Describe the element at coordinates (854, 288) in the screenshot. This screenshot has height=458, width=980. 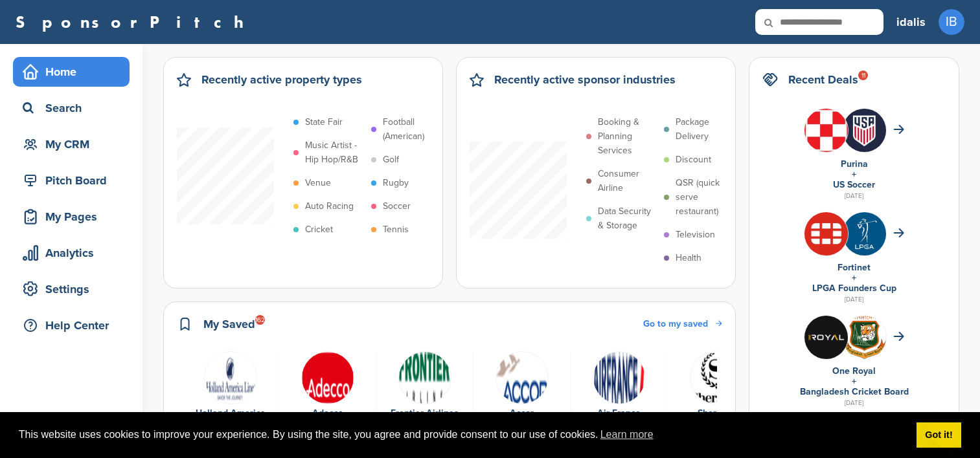
I see `a: LPGA Founders Cup` at that location.